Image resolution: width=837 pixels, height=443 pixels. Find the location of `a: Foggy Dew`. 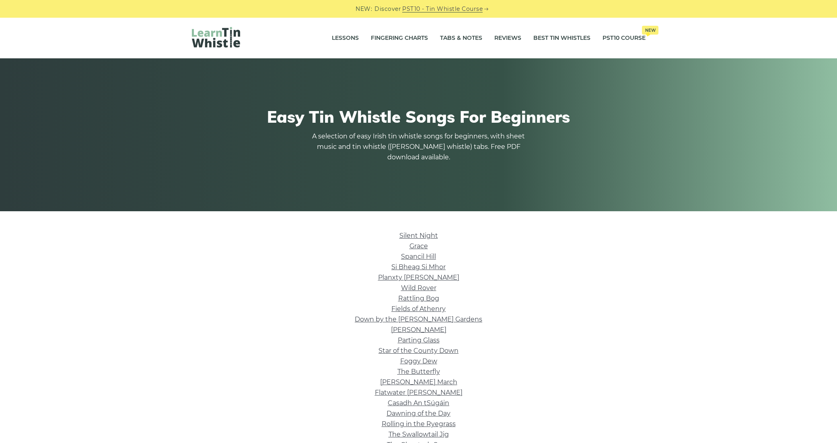

a: Foggy Dew is located at coordinates (419, 361).